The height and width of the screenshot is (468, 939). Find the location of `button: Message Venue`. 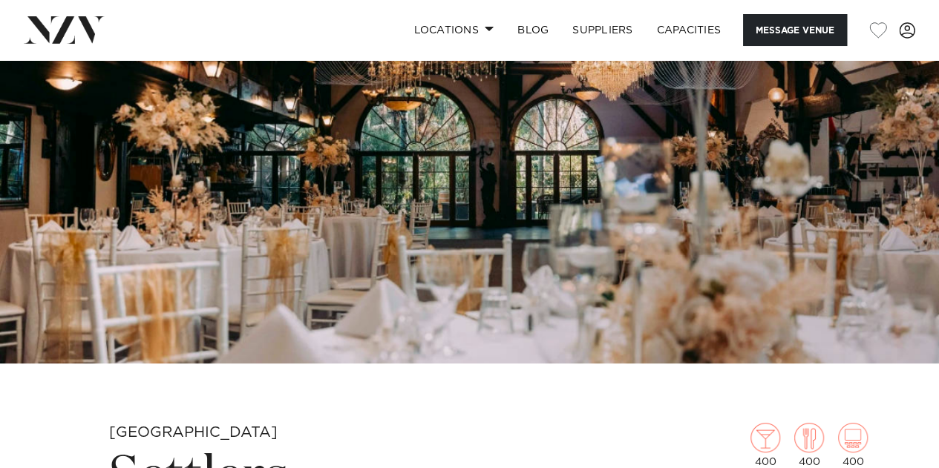

button: Message Venue is located at coordinates (795, 30).